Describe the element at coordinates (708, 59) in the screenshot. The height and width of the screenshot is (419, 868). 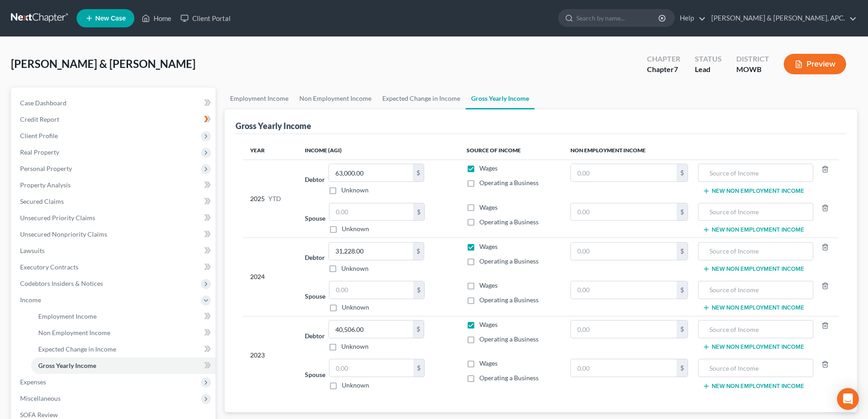
I see `div: Status` at that location.